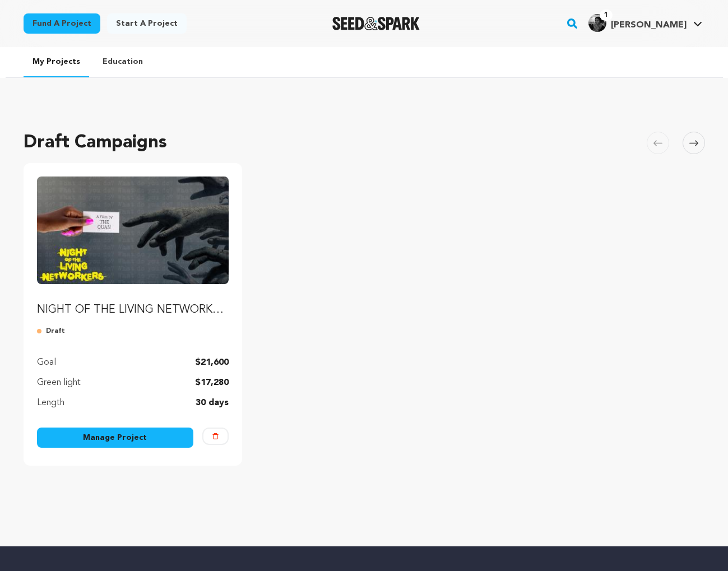 The width and height of the screenshot is (728, 571). What do you see at coordinates (376, 24) in the screenshot?
I see `img: Seed&Spark Logo Dark Mode` at bounding box center [376, 24].